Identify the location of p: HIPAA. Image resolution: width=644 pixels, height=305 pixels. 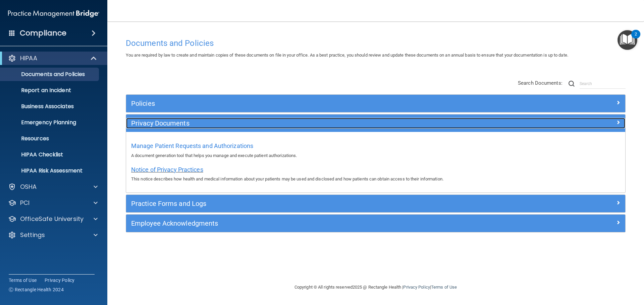
(28, 58).